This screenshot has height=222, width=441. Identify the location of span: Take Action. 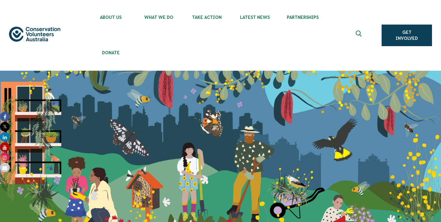
(207, 17).